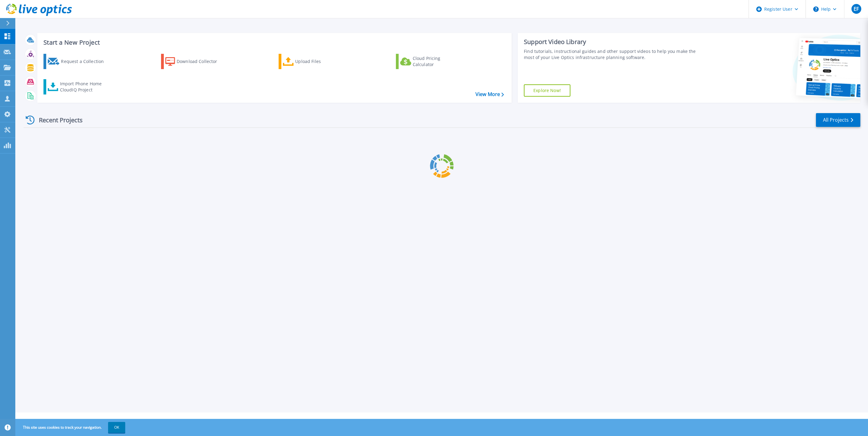 The width and height of the screenshot is (868, 436). Describe the element at coordinates (201, 62) in the screenshot. I see `div: Download Collector` at that location.